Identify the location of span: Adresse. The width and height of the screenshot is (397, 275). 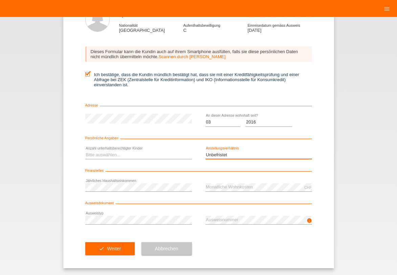
(92, 105).